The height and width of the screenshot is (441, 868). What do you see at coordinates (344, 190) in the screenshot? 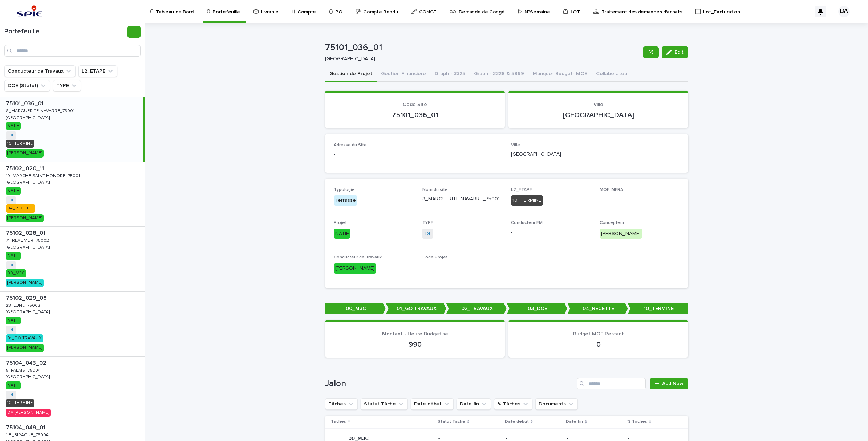
I see `span: Typologie` at bounding box center [344, 190].